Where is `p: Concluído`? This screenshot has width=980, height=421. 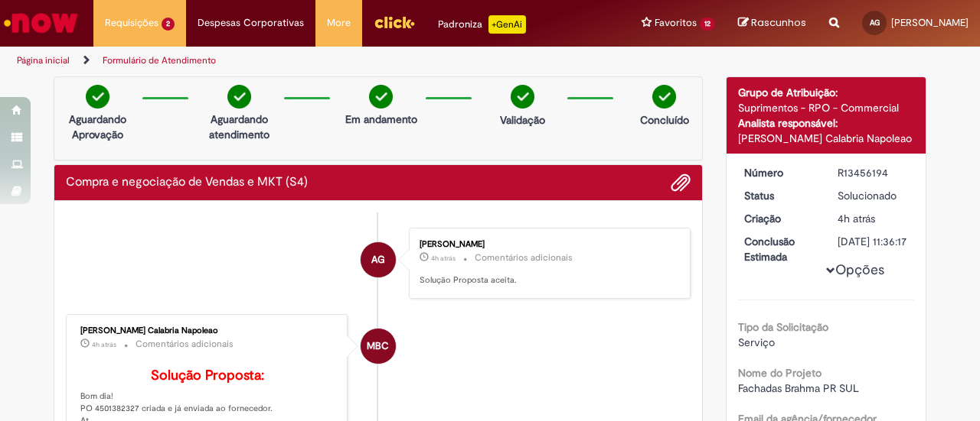 p: Concluído is located at coordinates (665, 120).